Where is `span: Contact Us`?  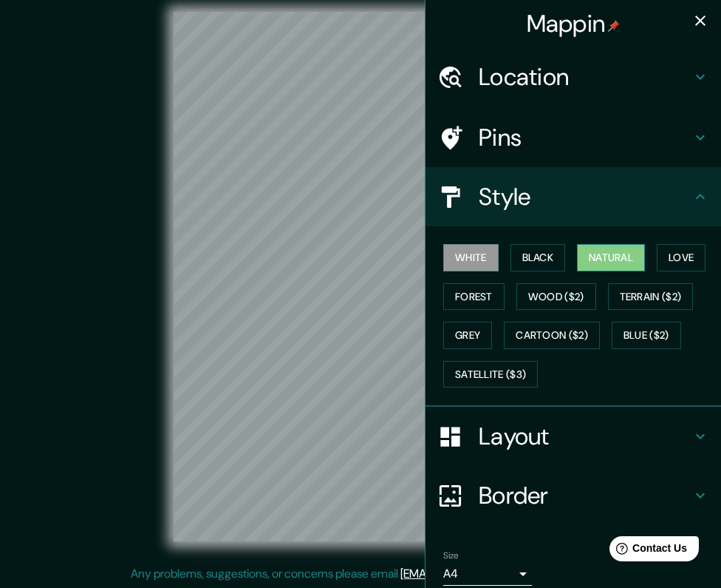 span: Contact Us is located at coordinates (70, 18).